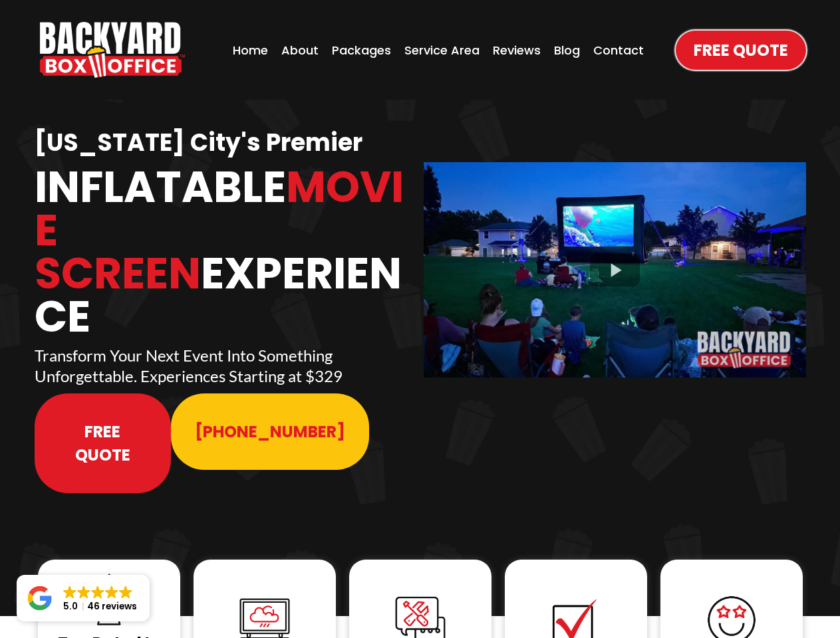  What do you see at coordinates (226, 366) in the screenshot?
I see `p: Transform Your Next Event Into Something Unforgettable. Experiences Starting at $329` at bounding box center [226, 366].